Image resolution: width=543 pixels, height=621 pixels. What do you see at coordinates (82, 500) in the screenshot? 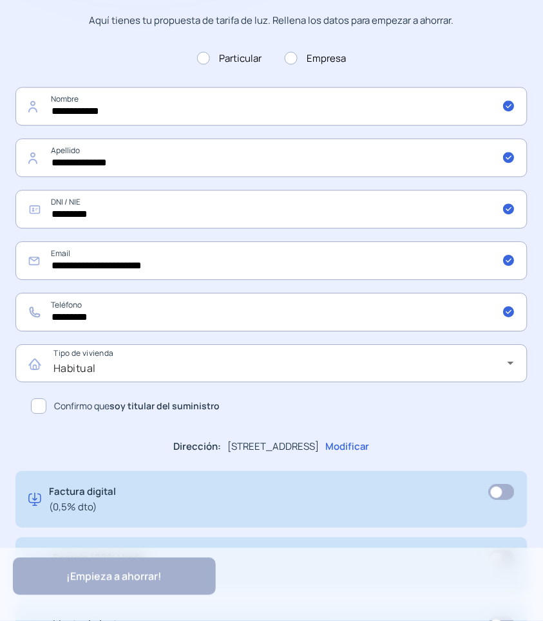
I see `p: Factura digital` at bounding box center [82, 500].